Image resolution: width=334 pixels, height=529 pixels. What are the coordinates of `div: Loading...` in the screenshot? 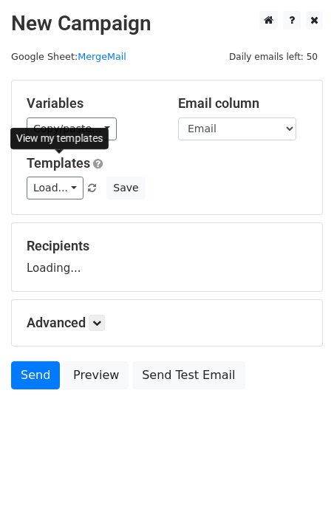 It's located at (167, 257).